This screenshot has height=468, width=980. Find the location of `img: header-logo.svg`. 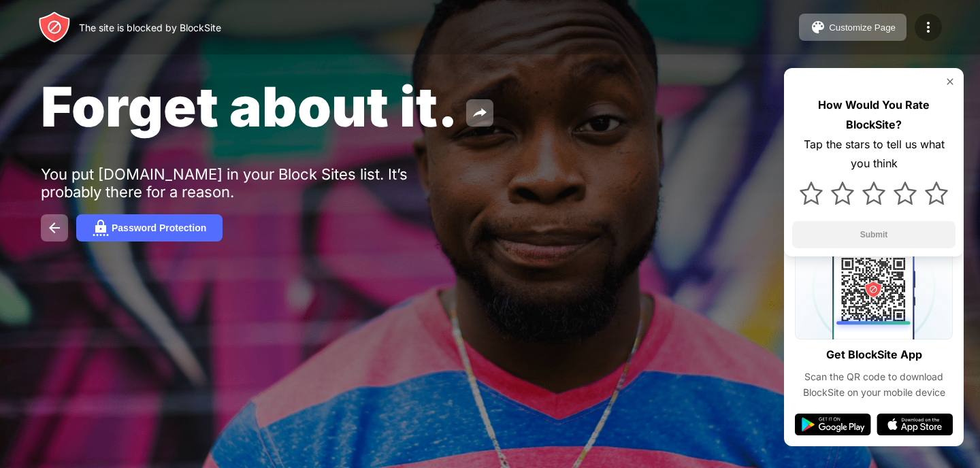

img: header-logo.svg is located at coordinates (54, 27).